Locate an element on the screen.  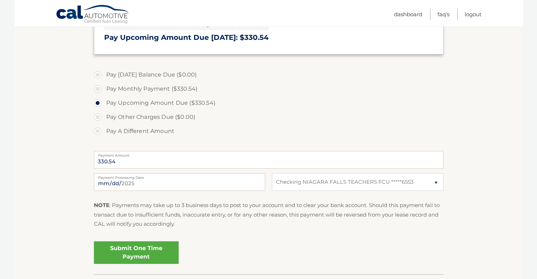
label: Pay Other Charges Due ($0.00) is located at coordinates (269, 117).